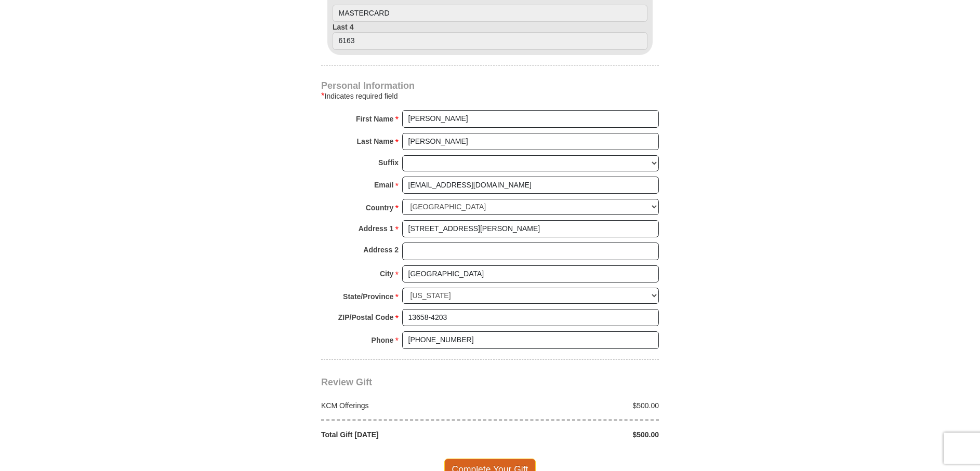  Describe the element at coordinates (374, 119) in the screenshot. I see `strong: First Name` at that location.